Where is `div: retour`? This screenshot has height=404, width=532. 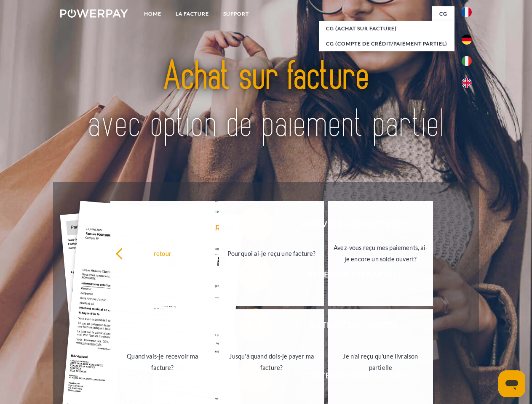
div: retour is located at coordinates (163, 253).